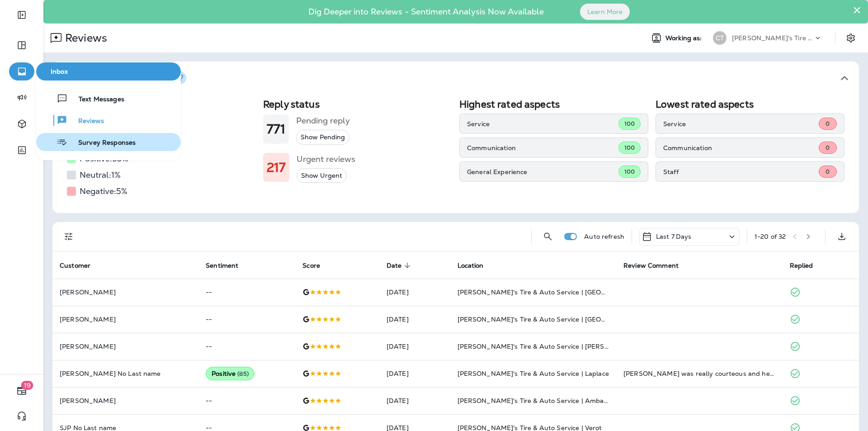 This screenshot has width=868, height=431. What do you see at coordinates (311, 266) in the screenshot?
I see `span: Score` at bounding box center [311, 266].